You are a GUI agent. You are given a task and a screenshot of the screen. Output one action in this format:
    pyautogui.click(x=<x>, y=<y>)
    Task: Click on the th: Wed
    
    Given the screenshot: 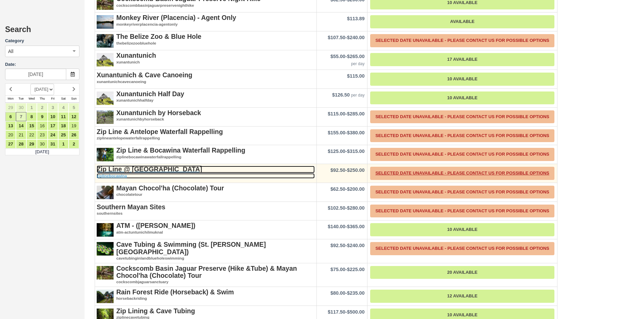 What is the action you would take?
    pyautogui.click(x=31, y=99)
    